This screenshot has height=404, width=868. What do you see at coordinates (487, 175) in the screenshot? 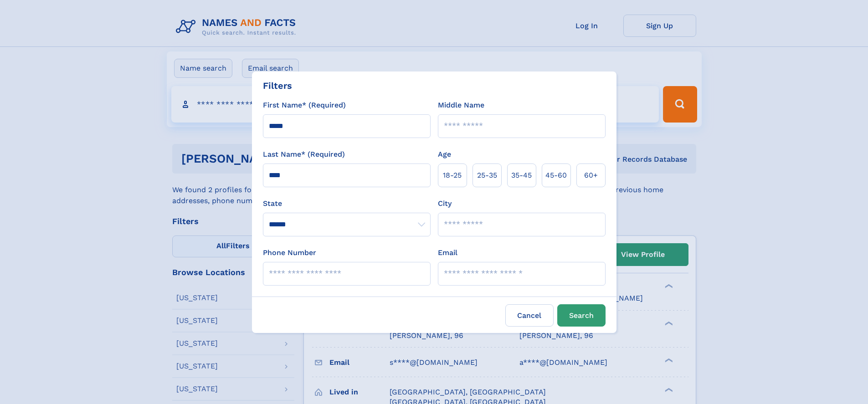
I see `span: 25‑35` at bounding box center [487, 175].